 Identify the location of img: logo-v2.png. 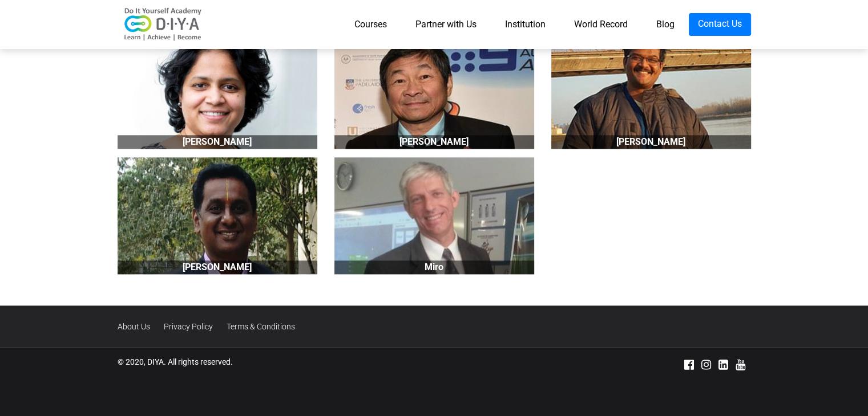
(163, 25).